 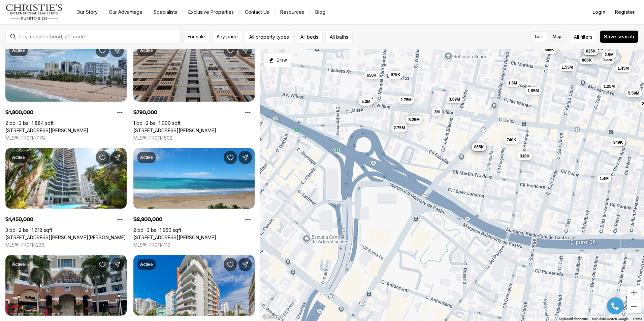 What do you see at coordinates (257, 12) in the screenshot?
I see `button: Contact Us` at bounding box center [257, 12].